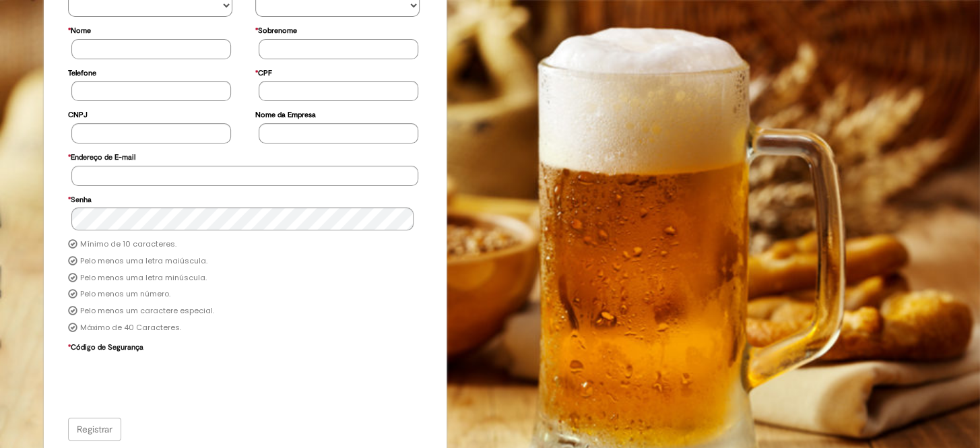 This screenshot has width=980, height=448. Describe the element at coordinates (106, 345) in the screenshot. I see `label: Código de Segurança` at that location.